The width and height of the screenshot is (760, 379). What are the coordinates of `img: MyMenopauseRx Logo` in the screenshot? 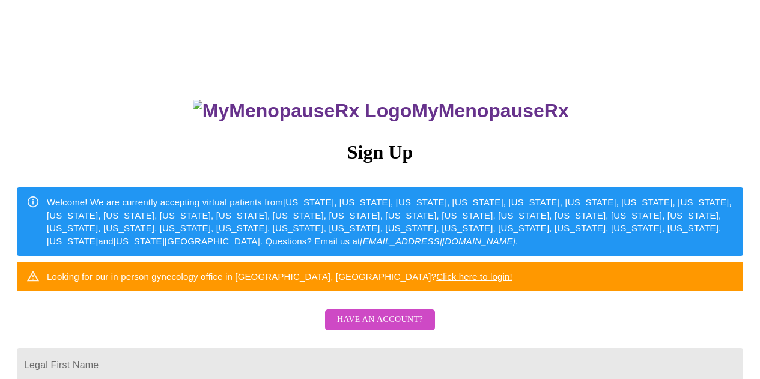 It's located at (302, 111).